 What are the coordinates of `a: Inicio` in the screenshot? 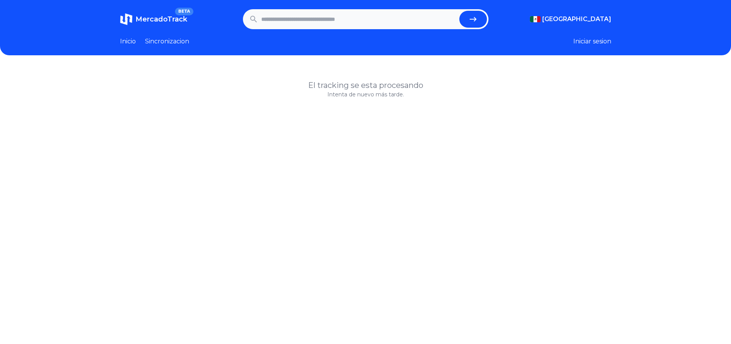 It's located at (128, 41).